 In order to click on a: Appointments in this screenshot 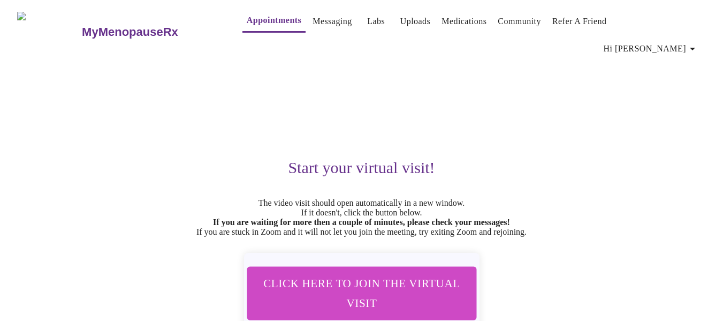, I will do `click(274, 20)`.